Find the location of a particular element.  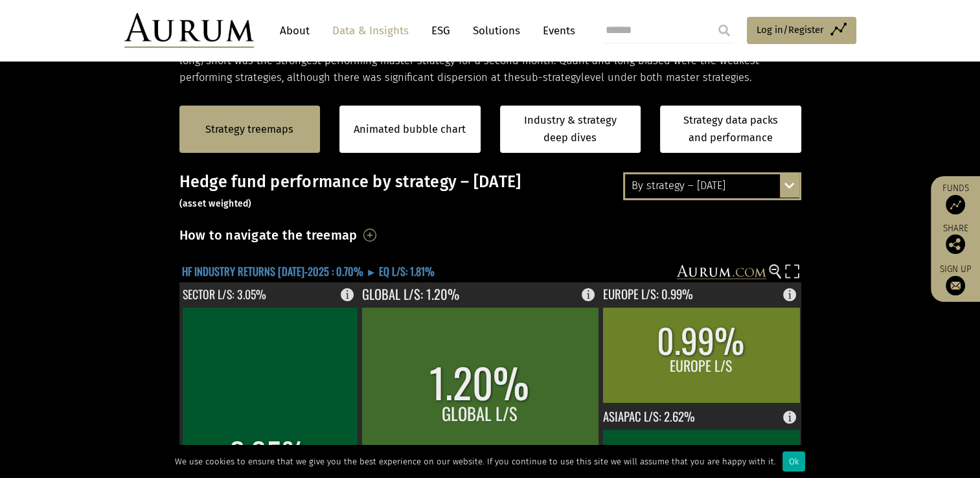

input: Submit is located at coordinates (724, 30).